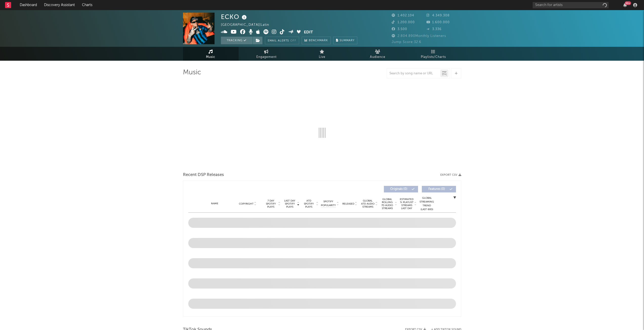 This screenshot has width=644, height=330. What do you see at coordinates (433, 57) in the screenshot?
I see `span: Playlists/Charts` at bounding box center [433, 57].